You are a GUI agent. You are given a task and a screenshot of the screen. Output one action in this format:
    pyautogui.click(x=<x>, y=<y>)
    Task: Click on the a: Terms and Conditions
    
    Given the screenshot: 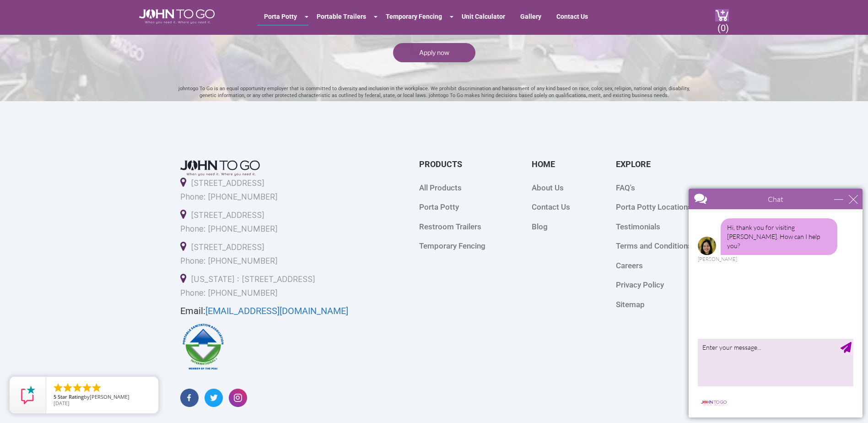 What is the action you would take?
    pyautogui.click(x=654, y=246)
    